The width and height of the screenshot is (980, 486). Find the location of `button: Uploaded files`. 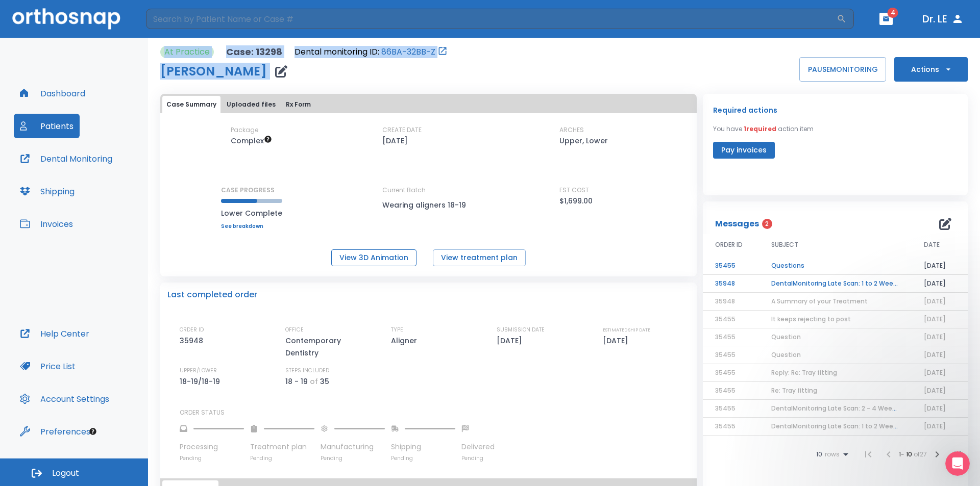

button: Uploaded files is located at coordinates (251, 105).